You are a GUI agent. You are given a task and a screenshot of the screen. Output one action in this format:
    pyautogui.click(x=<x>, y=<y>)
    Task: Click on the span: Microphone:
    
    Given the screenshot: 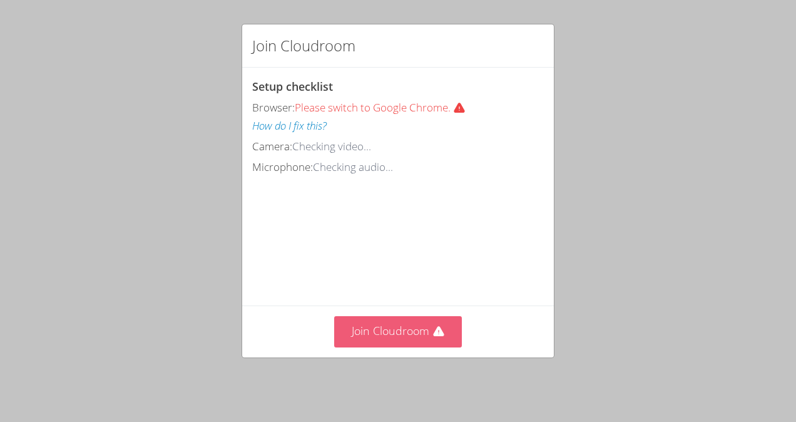 What is the action you would take?
    pyautogui.click(x=282, y=167)
    